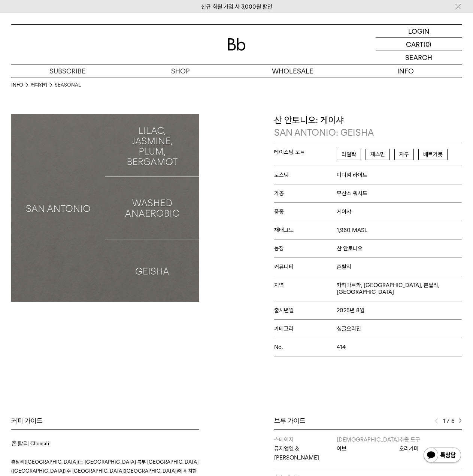 Image resolution: width=473 pixels, height=476 pixels. I want to click on p: CART, so click(414, 44).